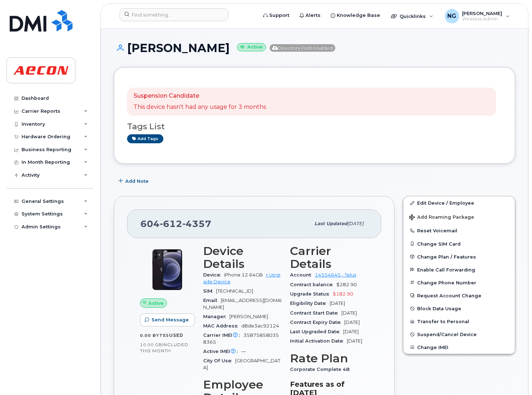  Describe the element at coordinates (171, 320) in the screenshot. I see `span: Send Message` at that location.